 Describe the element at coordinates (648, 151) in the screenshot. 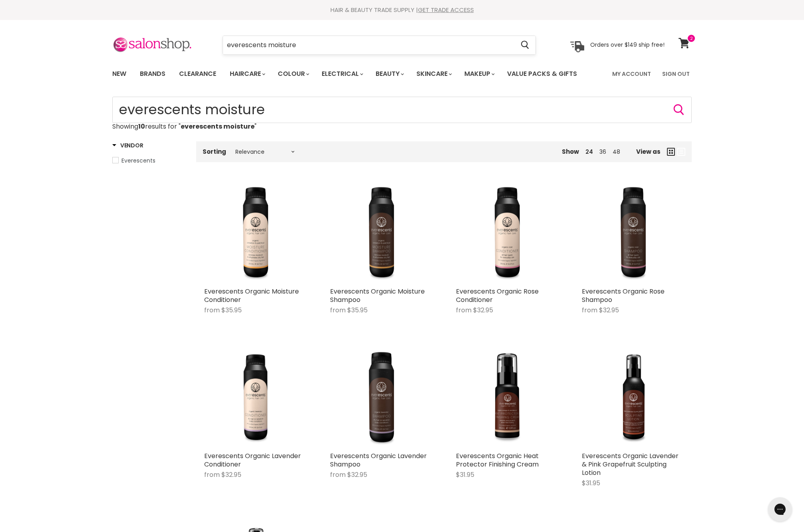

I see `span: View as` at that location.